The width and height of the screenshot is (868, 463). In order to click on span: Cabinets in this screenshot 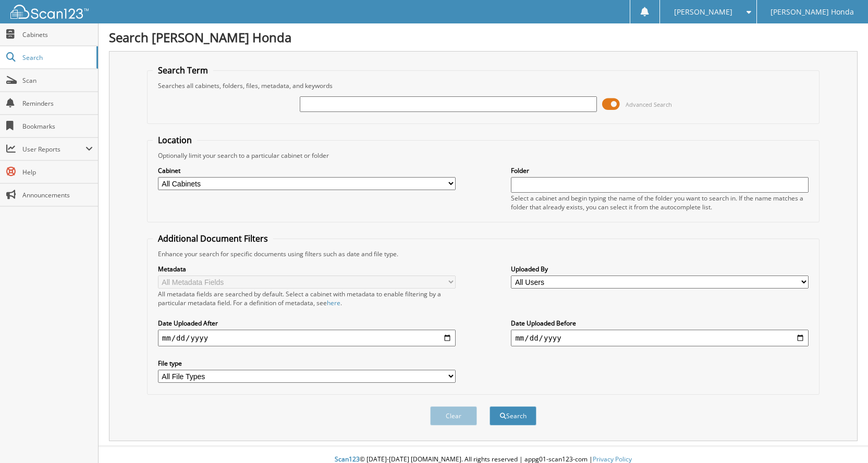, I will do `click(57, 34)`.